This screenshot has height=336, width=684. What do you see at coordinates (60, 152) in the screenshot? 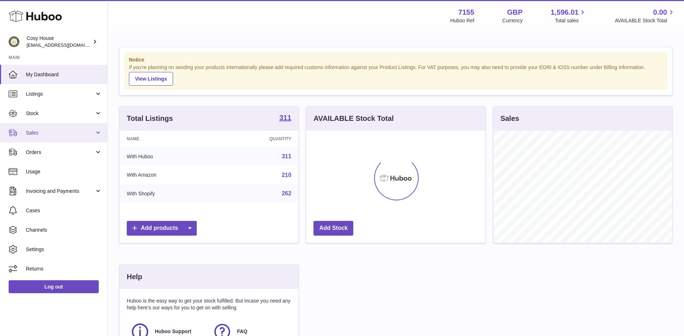
I see `span: Orders` at bounding box center [60, 152].